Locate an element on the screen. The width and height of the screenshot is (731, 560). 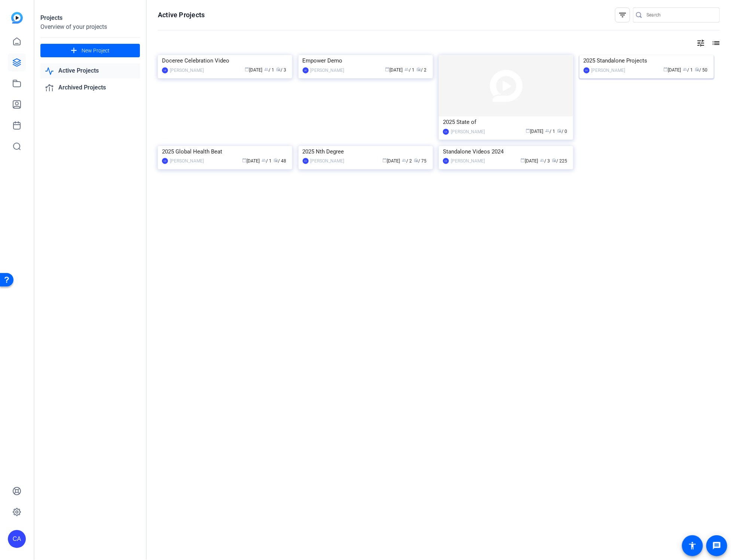
img: blue-gradient.svg is located at coordinates (17, 18).